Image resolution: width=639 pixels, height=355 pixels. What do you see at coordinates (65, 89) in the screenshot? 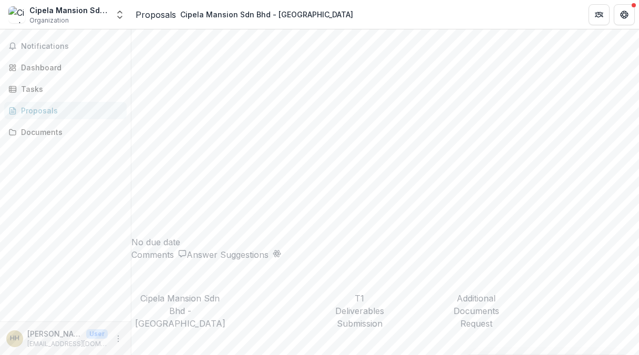
I see `a: Tasks` at bounding box center [65, 89].